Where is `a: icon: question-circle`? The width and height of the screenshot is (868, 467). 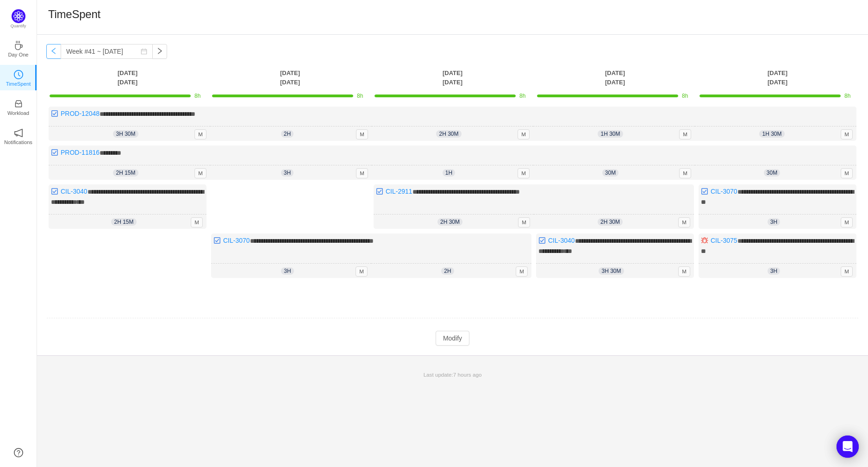 a: icon: question-circle is located at coordinates (18, 452).